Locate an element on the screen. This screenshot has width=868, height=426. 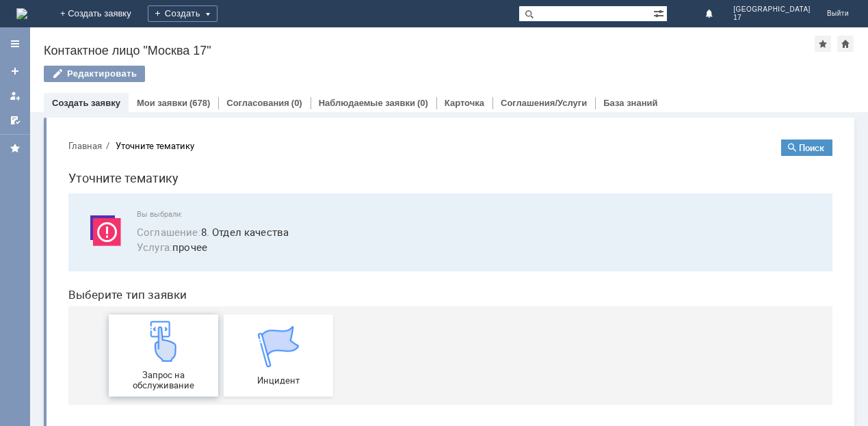
div: Контактное лицо "Москва 17" is located at coordinates (429, 50).